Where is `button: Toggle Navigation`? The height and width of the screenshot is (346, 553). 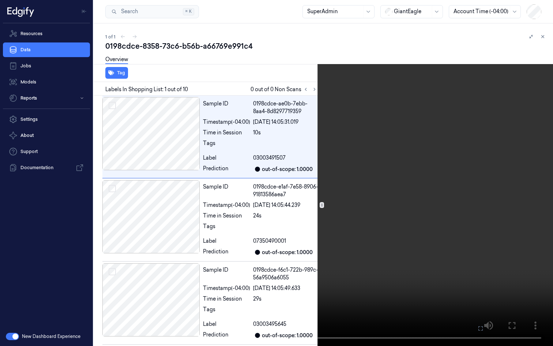
button: Toggle Navigation is located at coordinates (84, 11).